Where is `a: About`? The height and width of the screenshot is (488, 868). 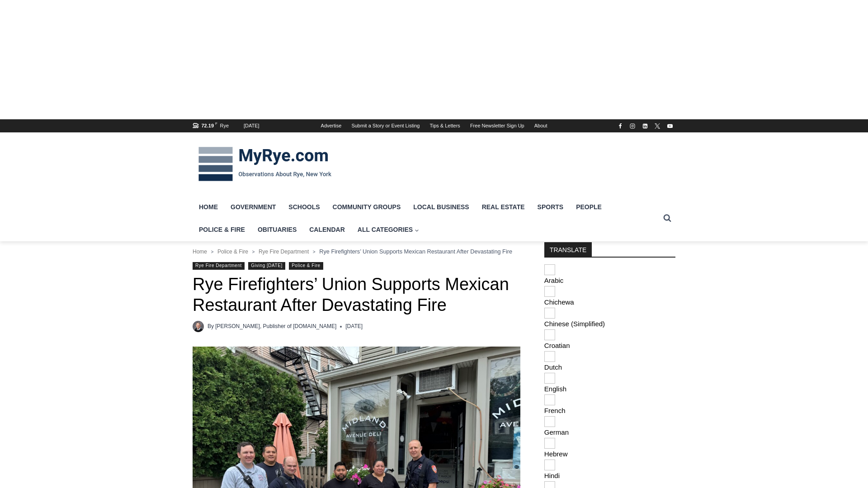
a: About is located at coordinates (541, 126).